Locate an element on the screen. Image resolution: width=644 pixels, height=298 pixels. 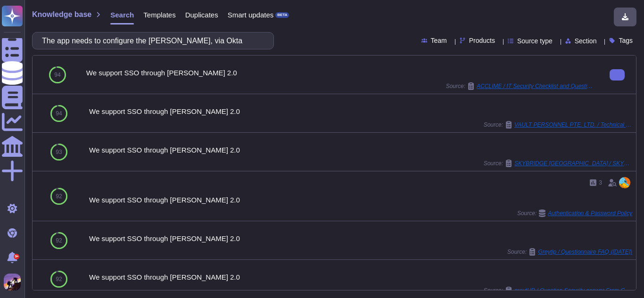
span: Source type is located at coordinates (535, 41).